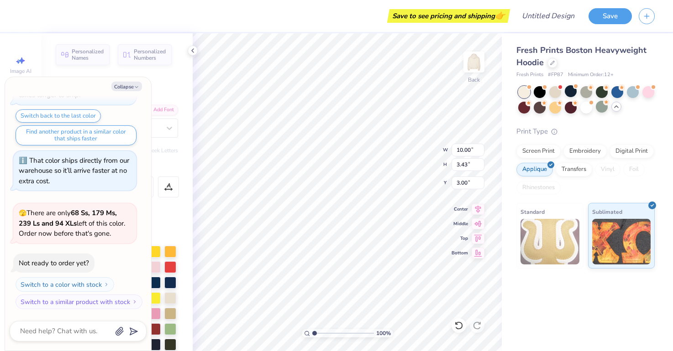 This screenshot has width=673, height=351. I want to click on img: Switch to a color with stock, so click(106, 285).